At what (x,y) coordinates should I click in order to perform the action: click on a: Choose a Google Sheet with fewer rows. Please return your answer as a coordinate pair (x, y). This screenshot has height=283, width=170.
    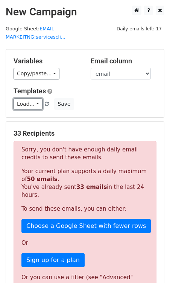
    Looking at the image, I should click on (86, 226).